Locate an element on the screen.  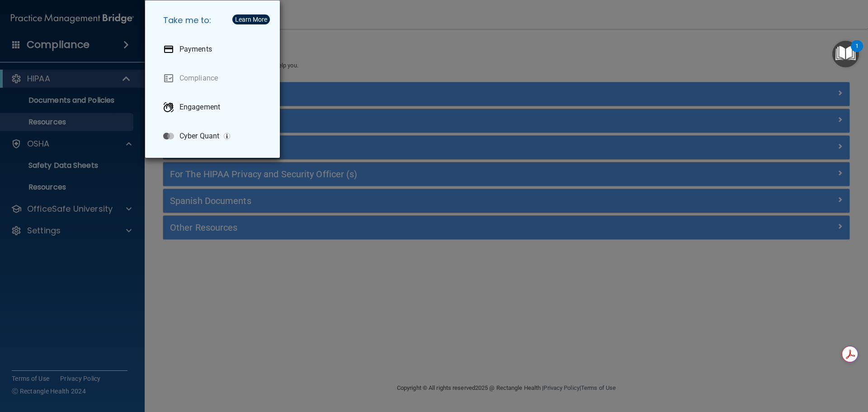
div: 1 is located at coordinates (857, 52).